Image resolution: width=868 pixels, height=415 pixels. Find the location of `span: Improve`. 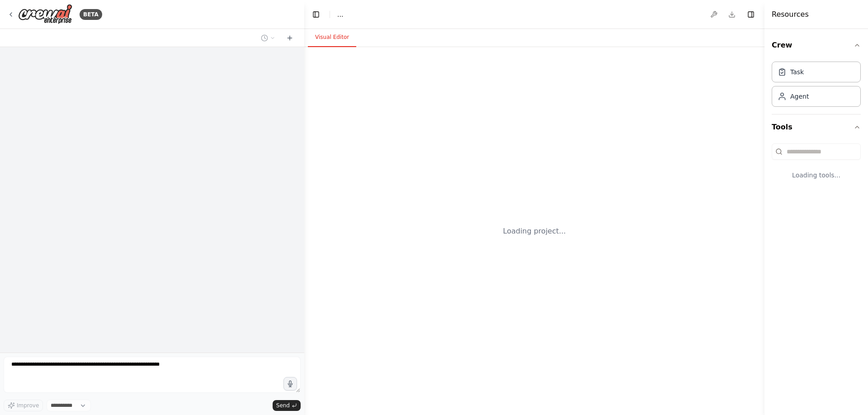

span: Improve is located at coordinates (28, 405).